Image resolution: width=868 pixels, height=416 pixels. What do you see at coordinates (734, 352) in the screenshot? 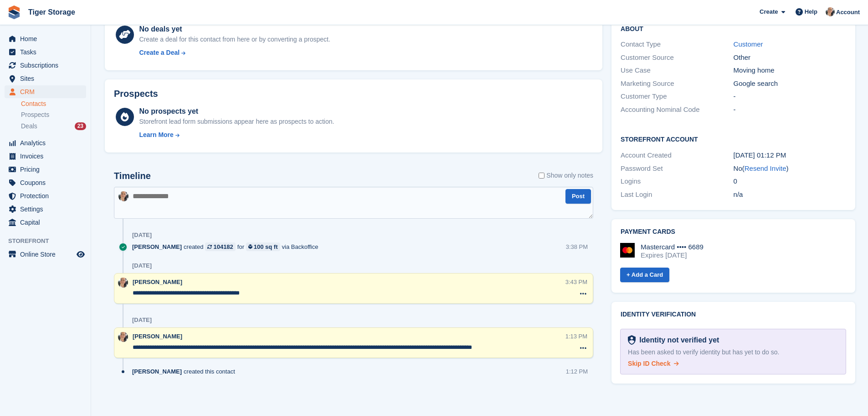
I see `div: Has been asked to verify identity but has yet to do so.` at bounding box center [734, 352].